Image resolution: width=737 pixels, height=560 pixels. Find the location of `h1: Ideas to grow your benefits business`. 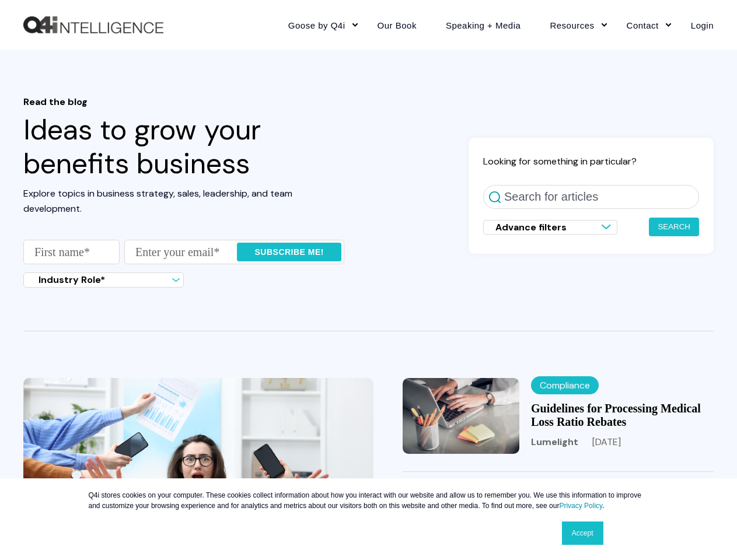

h1: Ideas to grow your benefits business is located at coordinates (184, 139).